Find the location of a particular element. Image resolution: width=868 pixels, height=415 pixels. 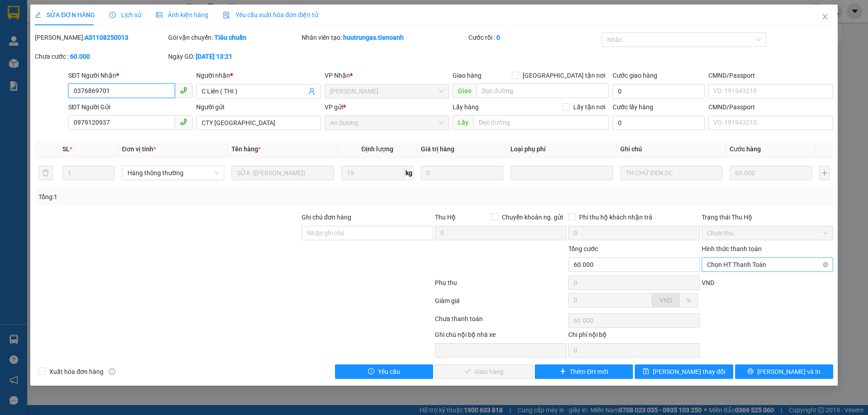

b: huutrungas.tienoanh is located at coordinates (373, 38).